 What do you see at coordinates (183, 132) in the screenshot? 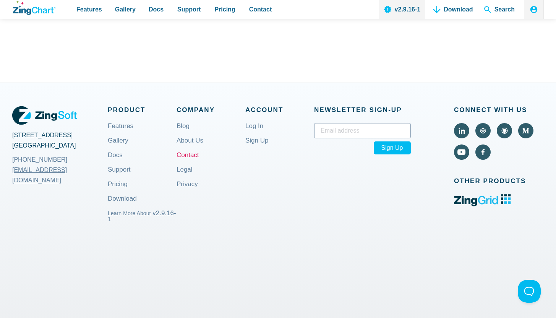
I see `a: Blog` at bounding box center [183, 132].